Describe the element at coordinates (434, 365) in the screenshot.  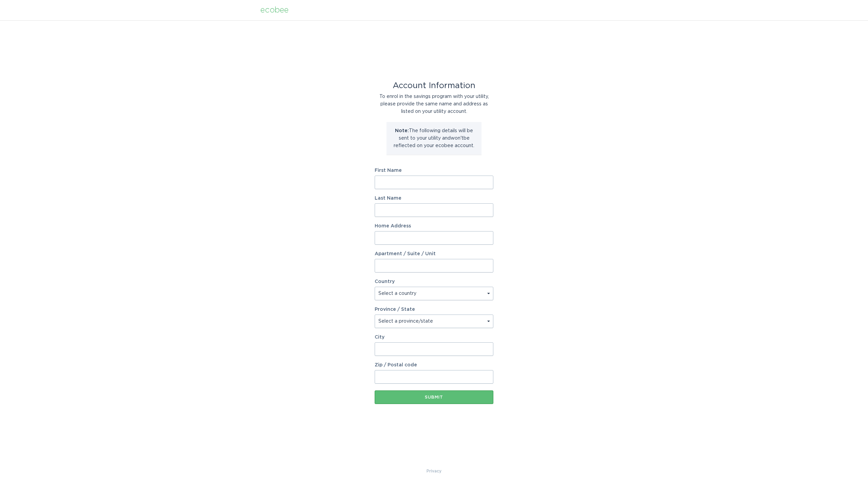
I see `label: Zip / Postal code` at that location.